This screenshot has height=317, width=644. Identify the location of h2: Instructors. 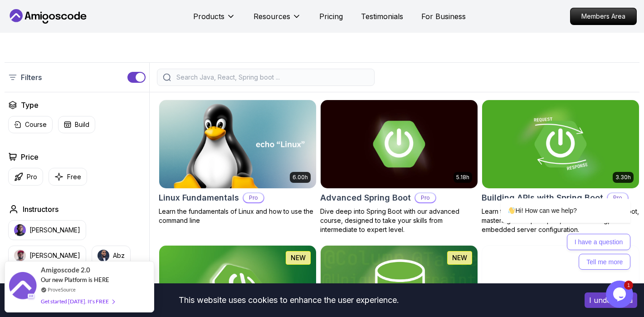
(40, 209).